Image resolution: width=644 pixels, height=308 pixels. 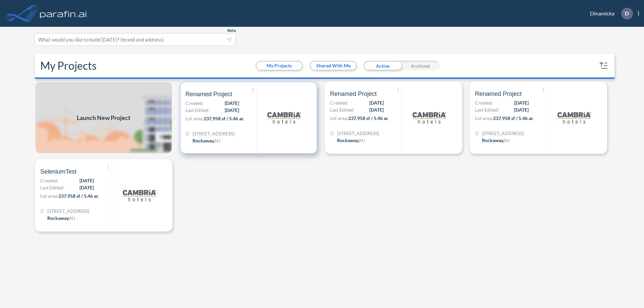 I want to click on h2: My Projects, so click(x=68, y=66).